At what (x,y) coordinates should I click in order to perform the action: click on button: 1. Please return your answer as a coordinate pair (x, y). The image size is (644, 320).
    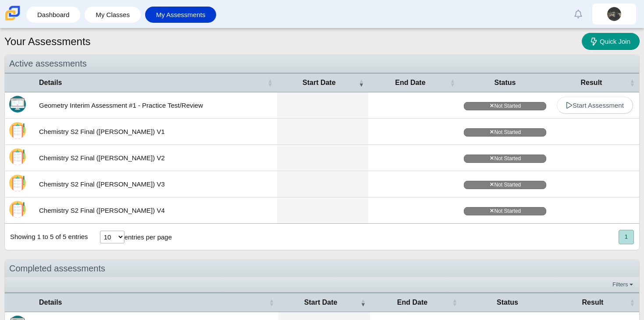
    Looking at the image, I should click on (626, 237).